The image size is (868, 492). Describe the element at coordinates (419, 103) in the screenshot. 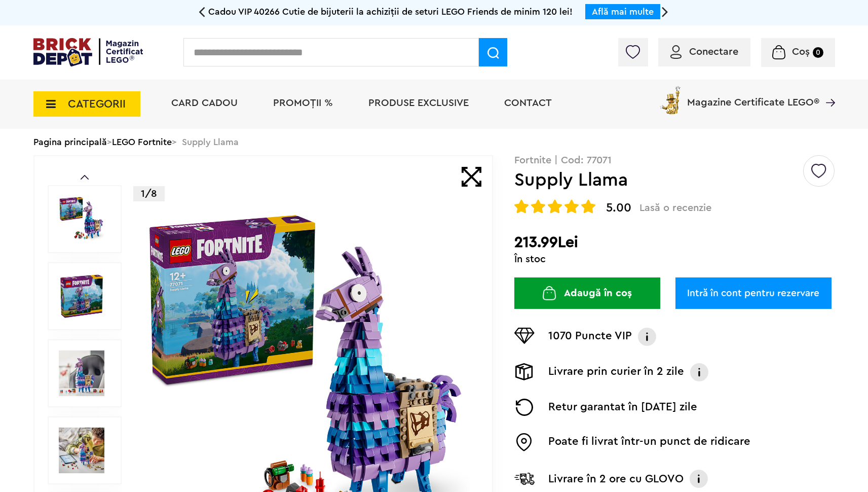

I see `span: Produse exclusive` at that location.